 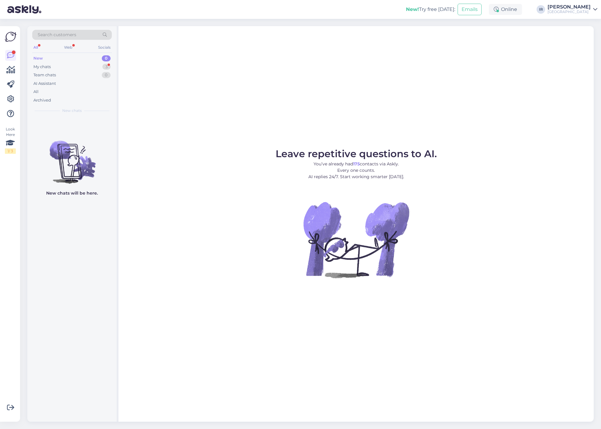 What do you see at coordinates (57, 35) in the screenshot?
I see `span: Search customers` at bounding box center [57, 35].